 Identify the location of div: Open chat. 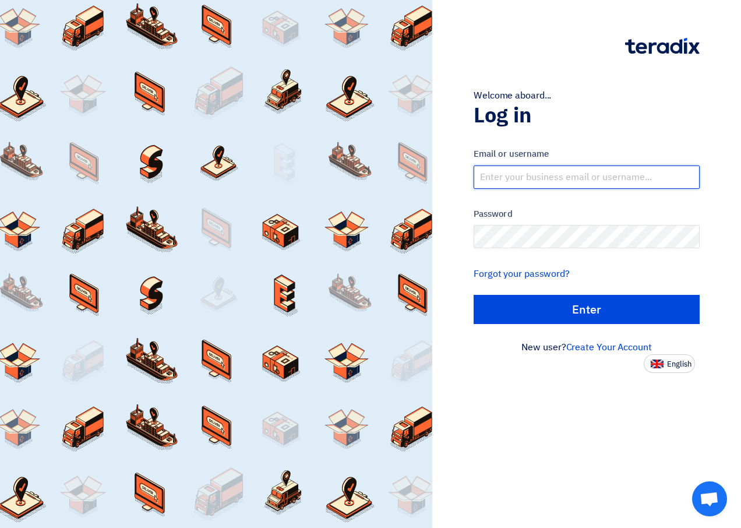
(709, 498).